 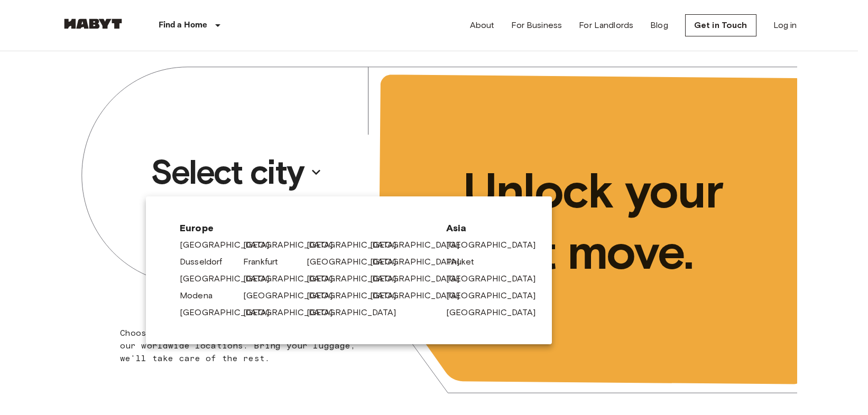 What do you see at coordinates (266, 262) in the screenshot?
I see `a: Frankfurt` at bounding box center [266, 262].